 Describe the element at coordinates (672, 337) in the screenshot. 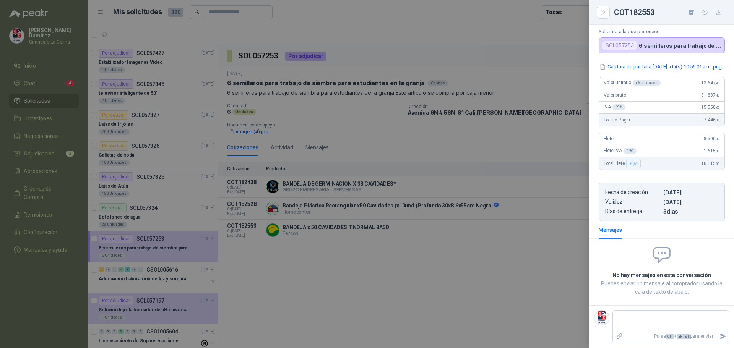

I see `p: Pulsa + para enviar` at that location.